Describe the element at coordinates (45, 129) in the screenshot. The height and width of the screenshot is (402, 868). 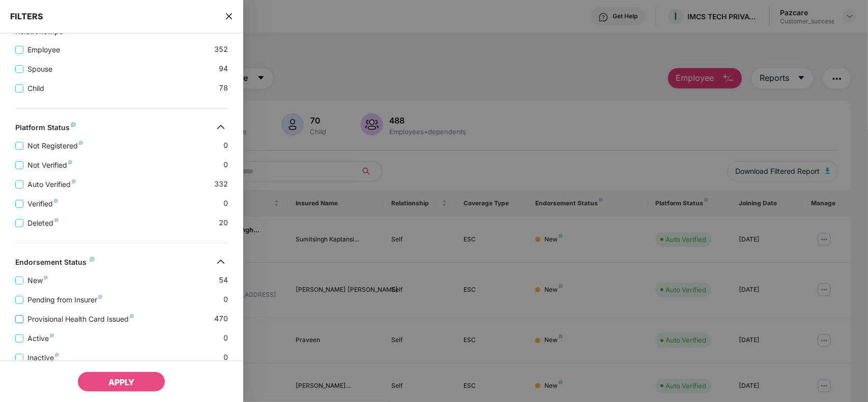
I see `div: Platform Status` at that location.